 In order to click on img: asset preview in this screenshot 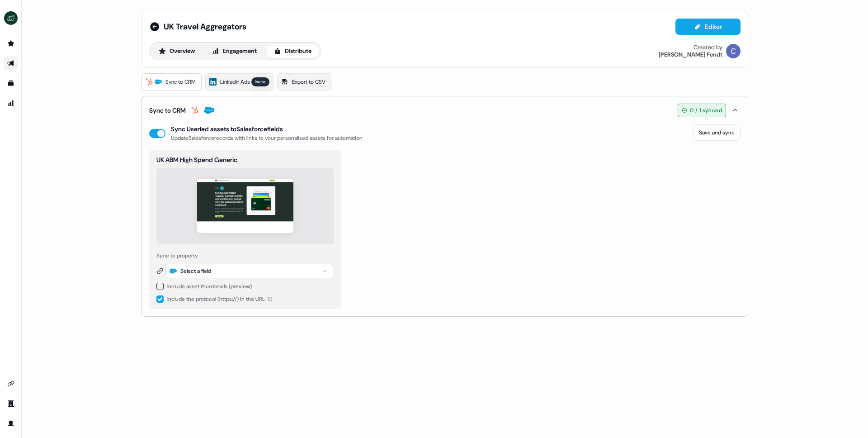, I will do `click(245, 206)`.